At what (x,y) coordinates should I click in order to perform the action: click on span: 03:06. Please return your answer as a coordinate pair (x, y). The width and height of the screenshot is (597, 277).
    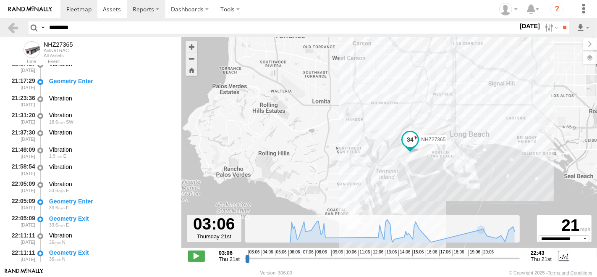
    Looking at the image, I should click on (254, 253).